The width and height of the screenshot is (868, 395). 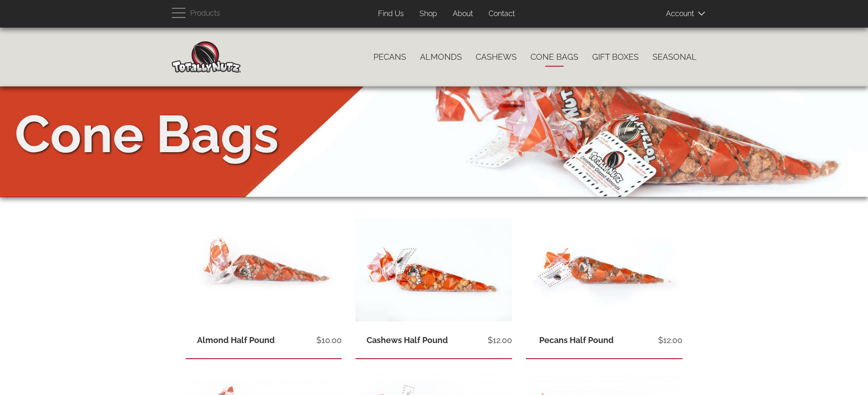 I want to click on a: Cone Bags, so click(x=554, y=57).